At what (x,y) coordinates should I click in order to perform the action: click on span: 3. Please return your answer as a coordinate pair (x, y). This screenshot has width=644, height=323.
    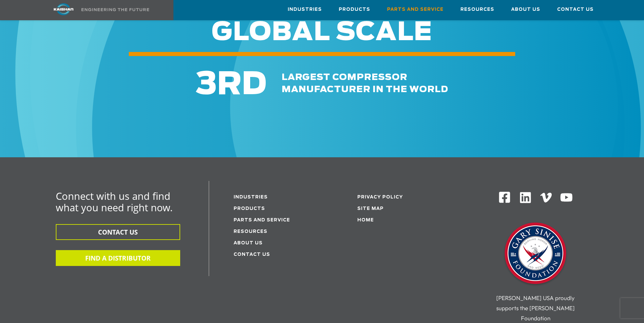
    Looking at the image, I should click on (207, 85).